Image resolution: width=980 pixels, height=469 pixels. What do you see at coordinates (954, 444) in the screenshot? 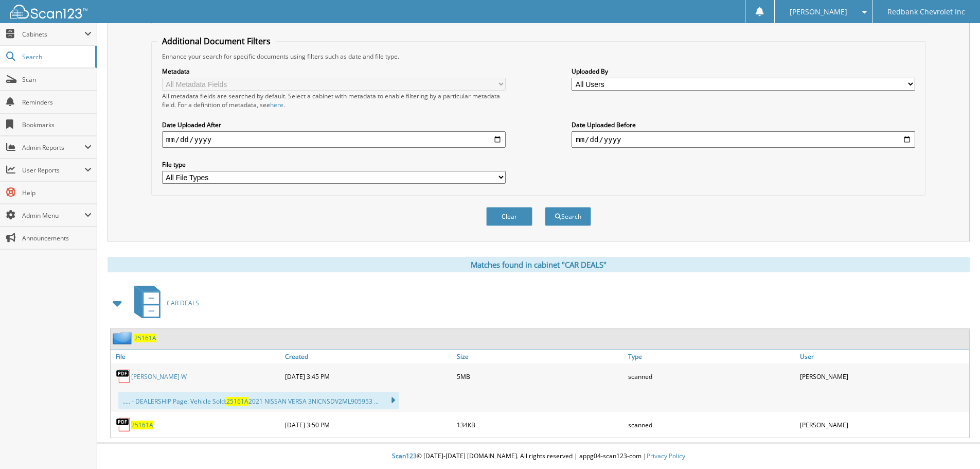
I see `div: Chat Widget` at bounding box center [954, 444].